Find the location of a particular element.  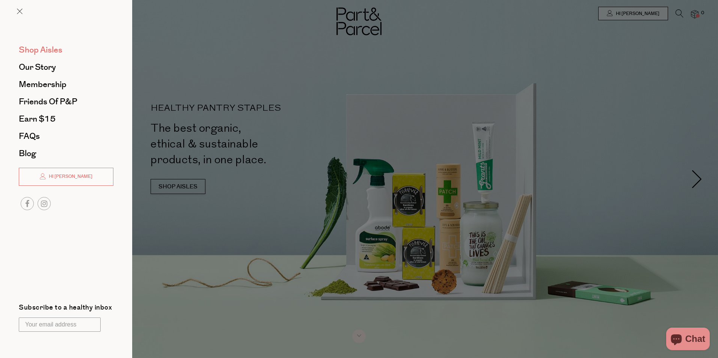

span: Shop Aisles is located at coordinates (41, 50).